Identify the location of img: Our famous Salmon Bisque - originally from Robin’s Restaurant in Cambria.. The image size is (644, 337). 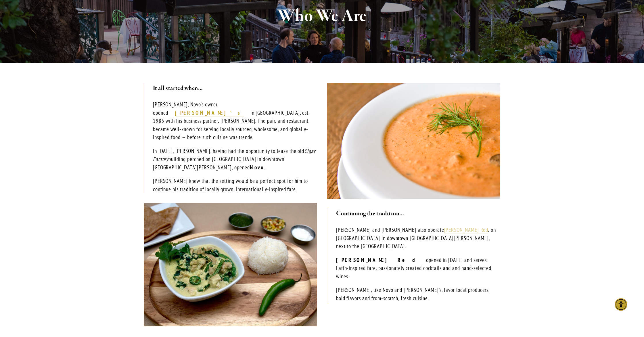
(413, 141).